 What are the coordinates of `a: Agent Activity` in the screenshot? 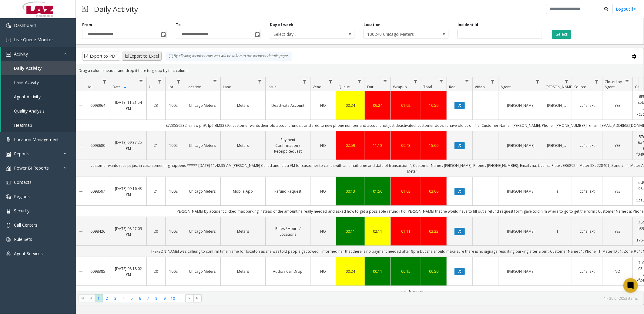 It's located at (38, 97).